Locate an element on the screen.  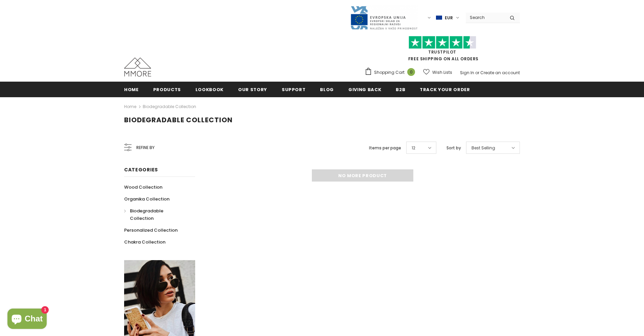
a: Our Story is located at coordinates (253, 89).